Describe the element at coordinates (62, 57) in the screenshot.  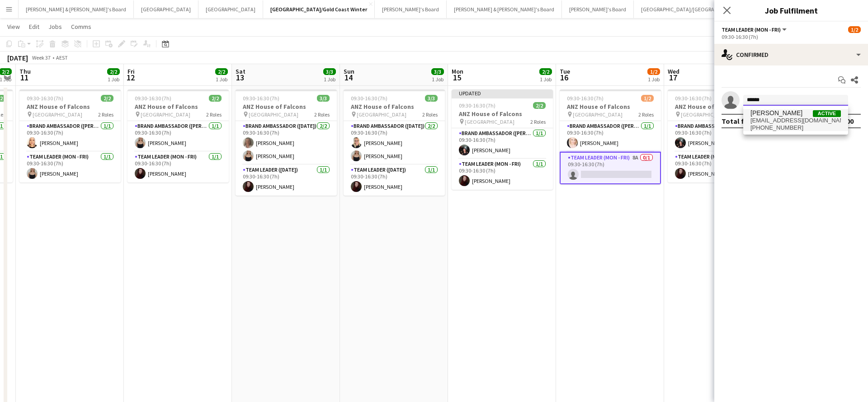
I see `div: AEST` at that location.